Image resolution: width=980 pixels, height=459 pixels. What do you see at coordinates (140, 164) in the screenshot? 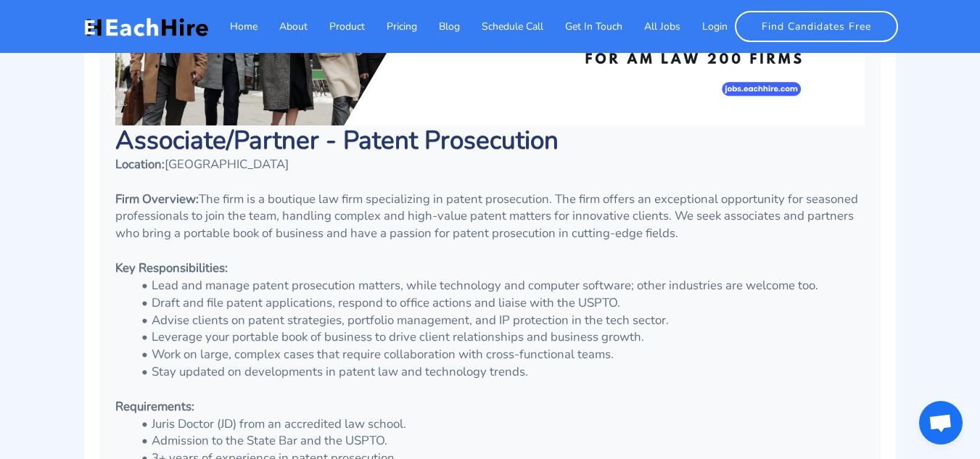
I see `strong: Location:` at bounding box center [140, 164].